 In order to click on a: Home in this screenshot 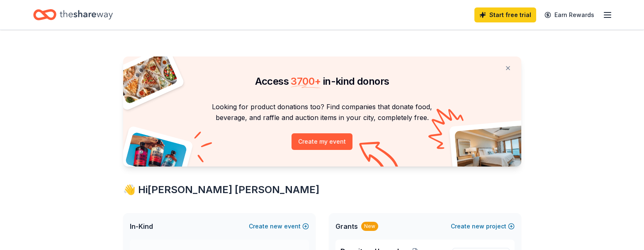, I will do `click(73, 15)`.